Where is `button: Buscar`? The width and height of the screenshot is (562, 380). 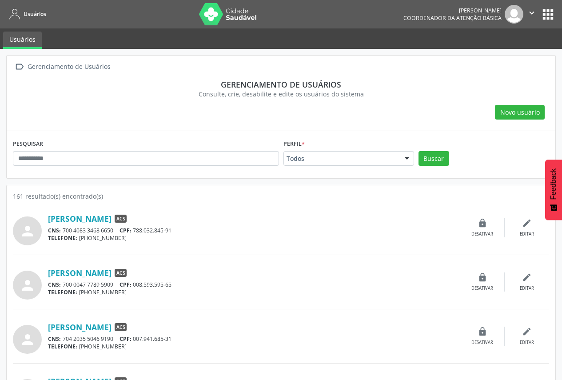 button: Buscar is located at coordinates (433, 158).